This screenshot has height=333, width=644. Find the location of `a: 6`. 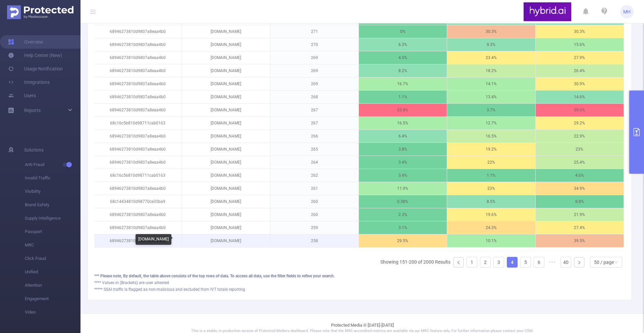

a: 6 is located at coordinates (539, 262).